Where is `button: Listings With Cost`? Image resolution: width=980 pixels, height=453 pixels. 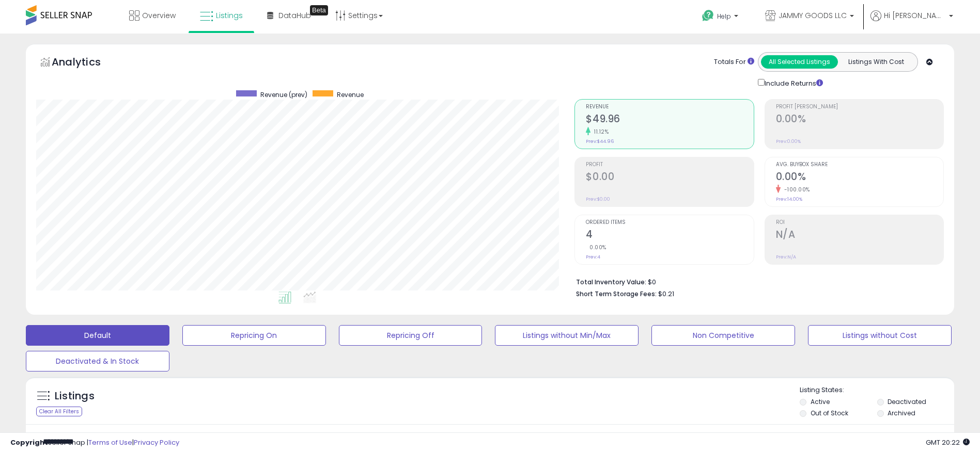
button: Listings With Cost is located at coordinates (876, 62).